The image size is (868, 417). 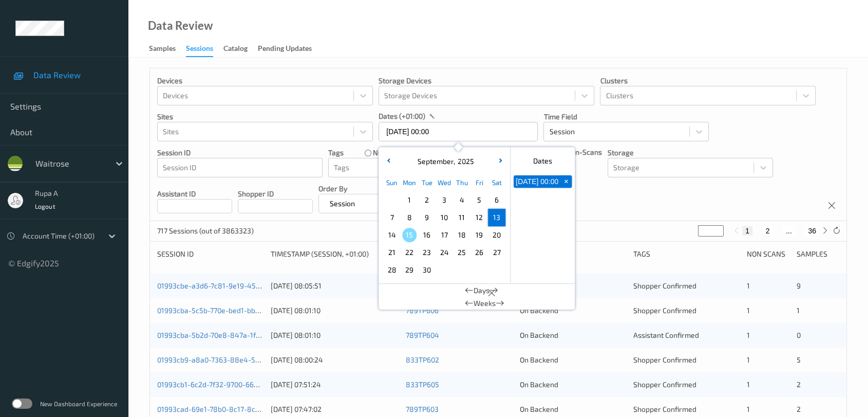 What do you see at coordinates (690, 153) in the screenshot?
I see `p: Storage` at bounding box center [690, 153].